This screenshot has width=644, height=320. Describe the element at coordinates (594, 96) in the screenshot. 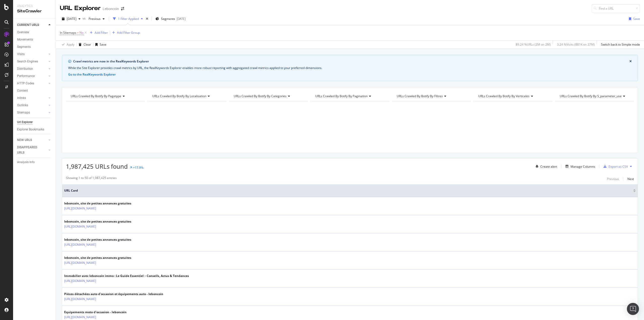

I see `h4: URLs Crawled By Botify By s_parameter_use` at that location.